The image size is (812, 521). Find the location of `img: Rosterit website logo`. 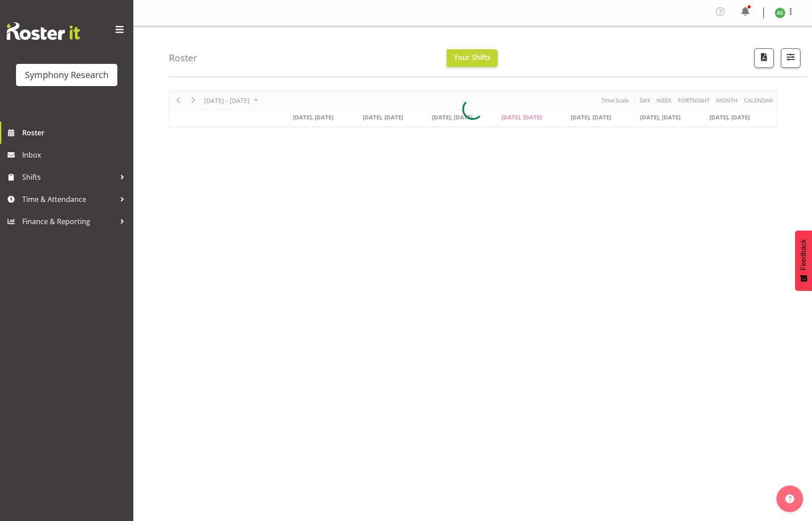

img: Rosterit website logo is located at coordinates (43, 31).